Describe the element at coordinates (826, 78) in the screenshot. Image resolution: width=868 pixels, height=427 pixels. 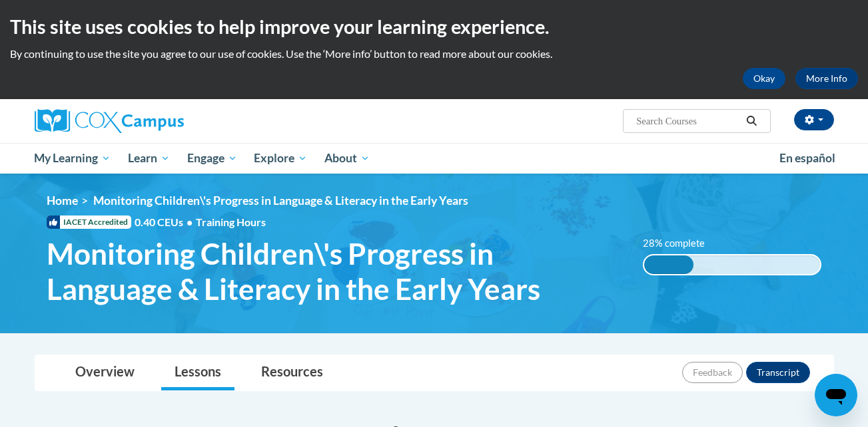
I see `a: More Info` at that location.